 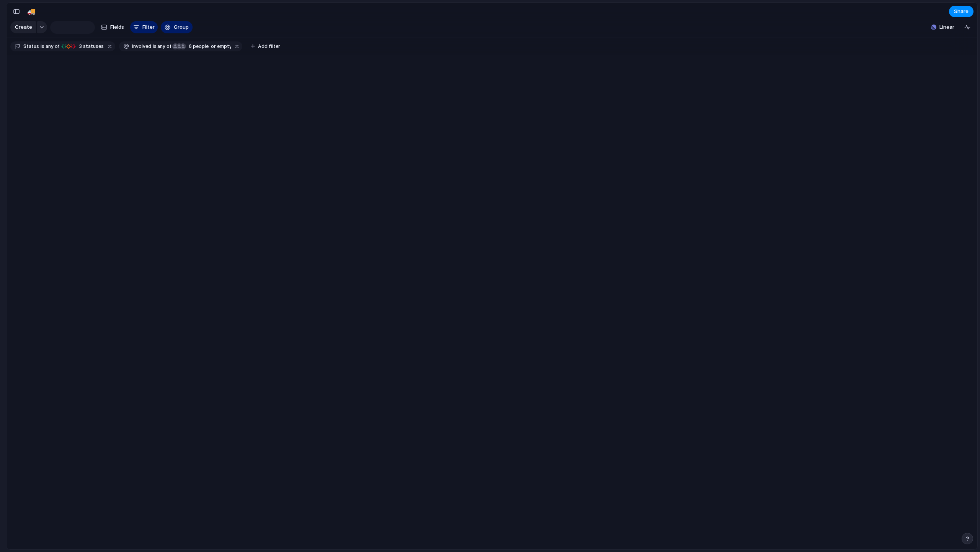 What do you see at coordinates (24, 27) in the screenshot?
I see `span: Create` at bounding box center [24, 27].